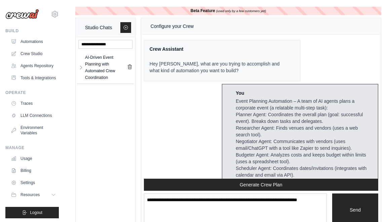 The height and width of the screenshot is (222, 392). I want to click on span: Logout, so click(36, 213).